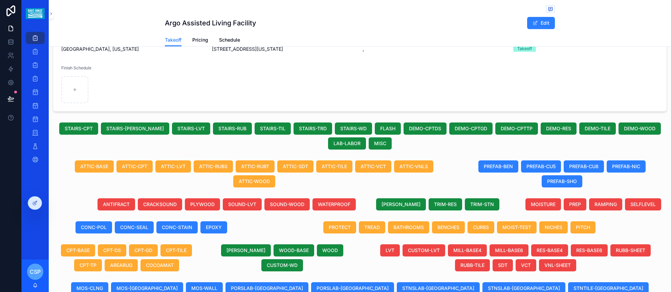  Describe the element at coordinates (424, 251) in the screenshot. I see `span: CUSTOM-LVT` at that location.